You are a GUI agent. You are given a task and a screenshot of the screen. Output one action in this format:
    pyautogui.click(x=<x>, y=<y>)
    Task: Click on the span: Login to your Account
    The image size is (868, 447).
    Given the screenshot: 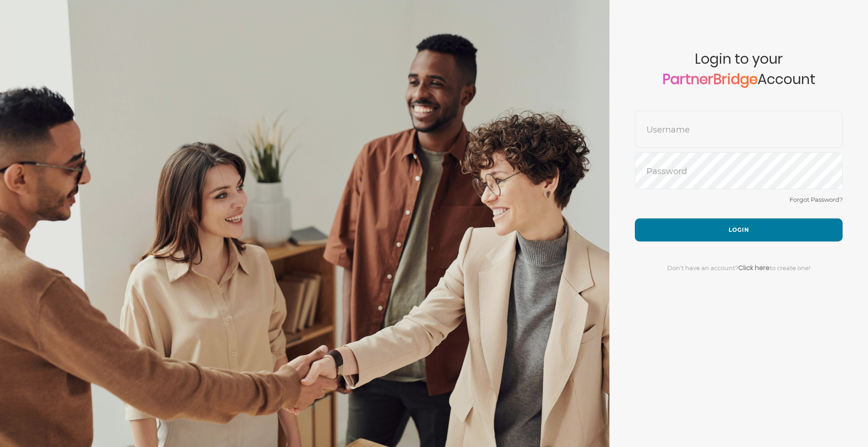 What is the action you would take?
    pyautogui.click(x=739, y=81)
    